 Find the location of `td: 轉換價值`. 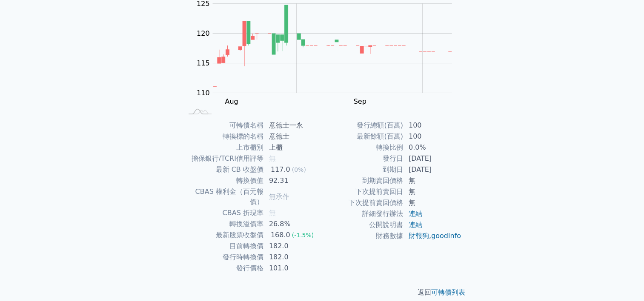

td: 轉換價值 is located at coordinates (223, 180).